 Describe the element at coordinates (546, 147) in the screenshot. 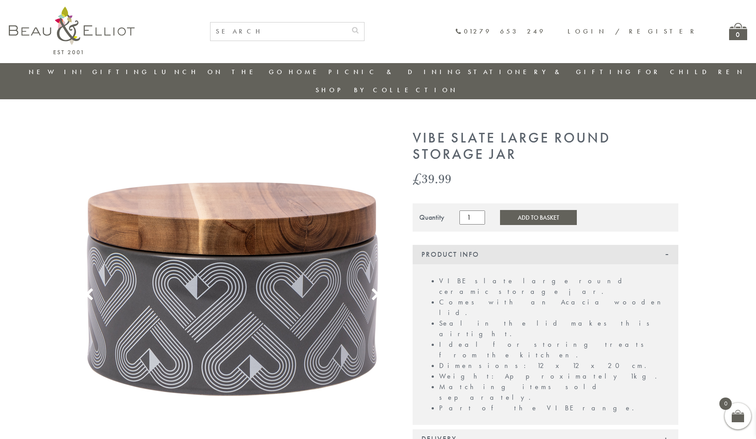

I see `h1: Vibe Slate Large Round Storage Jar` at that location.